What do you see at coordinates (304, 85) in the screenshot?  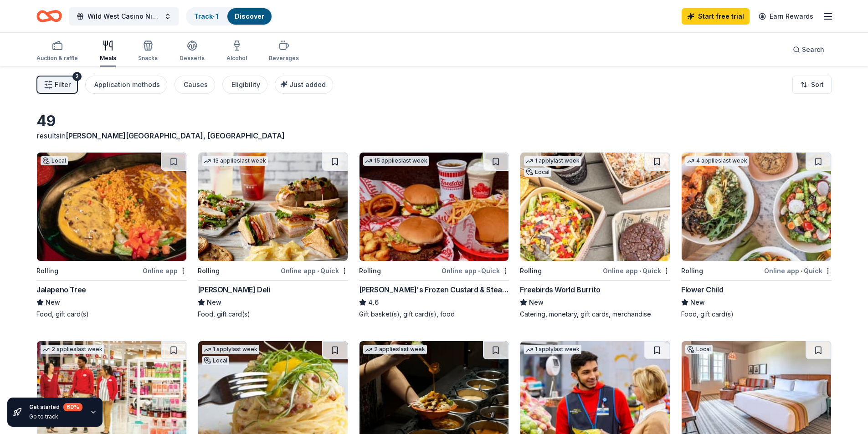 I see `button: Just added` at bounding box center [304, 85].